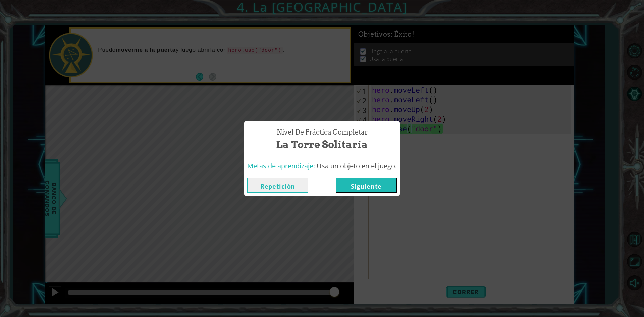 Image resolution: width=644 pixels, height=317 pixels. Describe the element at coordinates (322, 132) in the screenshot. I see `span: Nivel de Práctica Completar` at that location.